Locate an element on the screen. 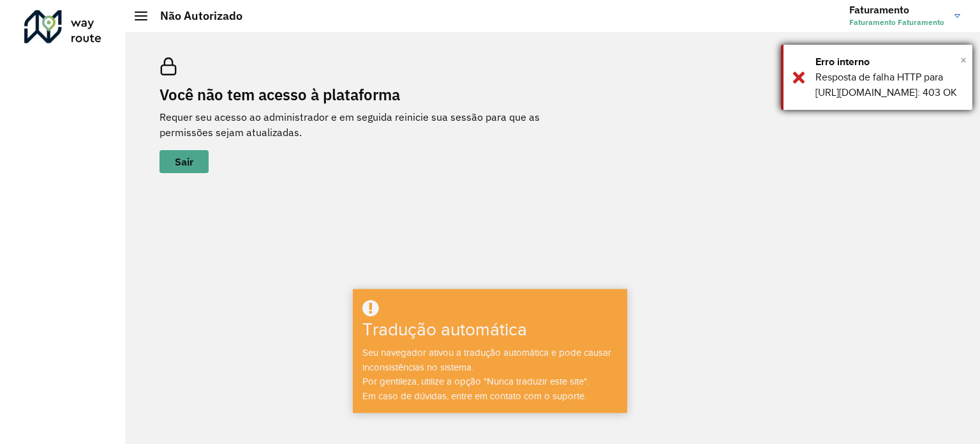 The width and height of the screenshot is (980, 444). font: Por gentileza, utilize a opção "Nunca traduzir este site". is located at coordinates (476, 381).